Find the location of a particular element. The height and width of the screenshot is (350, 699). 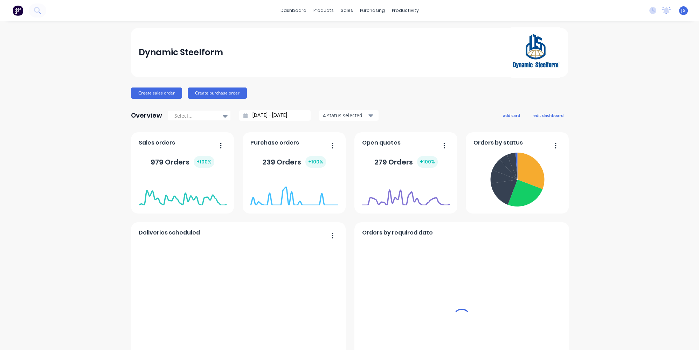

button: add card is located at coordinates (511, 115).